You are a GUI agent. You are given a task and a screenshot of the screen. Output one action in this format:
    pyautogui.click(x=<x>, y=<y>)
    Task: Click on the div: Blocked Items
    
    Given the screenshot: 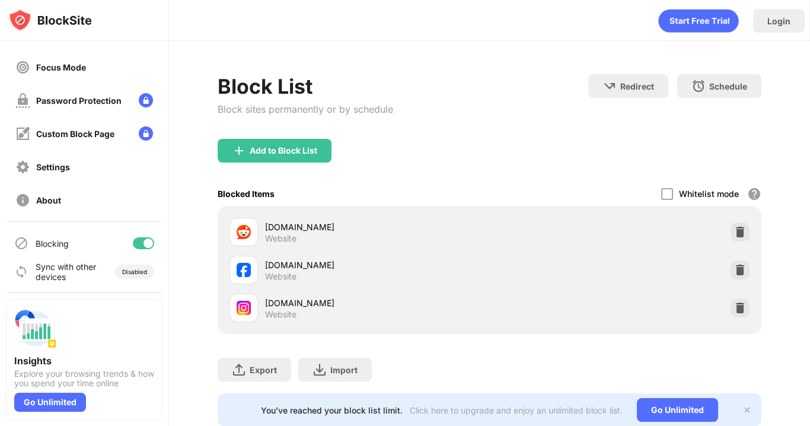 What is the action you would take?
    pyautogui.click(x=246, y=193)
    